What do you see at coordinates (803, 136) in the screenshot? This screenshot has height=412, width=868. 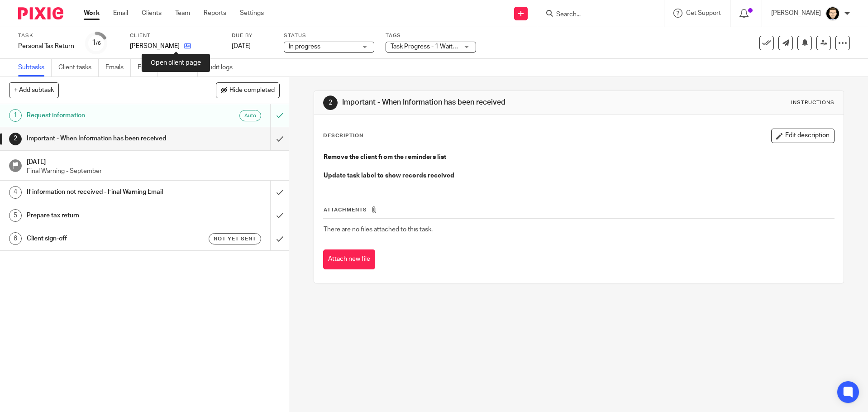 I see `button: Edit description` at bounding box center [803, 136].